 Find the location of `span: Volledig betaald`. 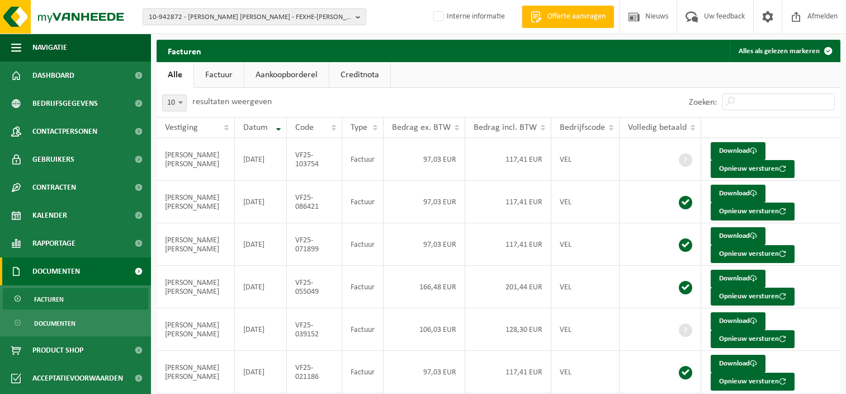

span: Volledig betaald is located at coordinates (657, 127).